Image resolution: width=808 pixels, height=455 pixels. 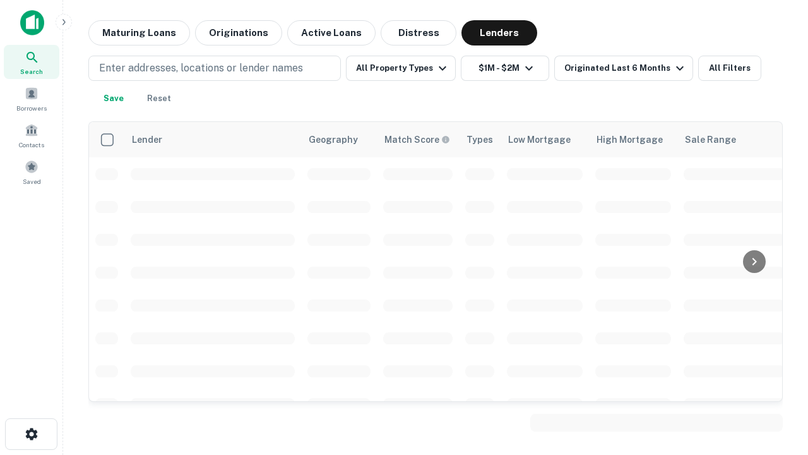 I want to click on div: High Mortgage, so click(x=630, y=140).